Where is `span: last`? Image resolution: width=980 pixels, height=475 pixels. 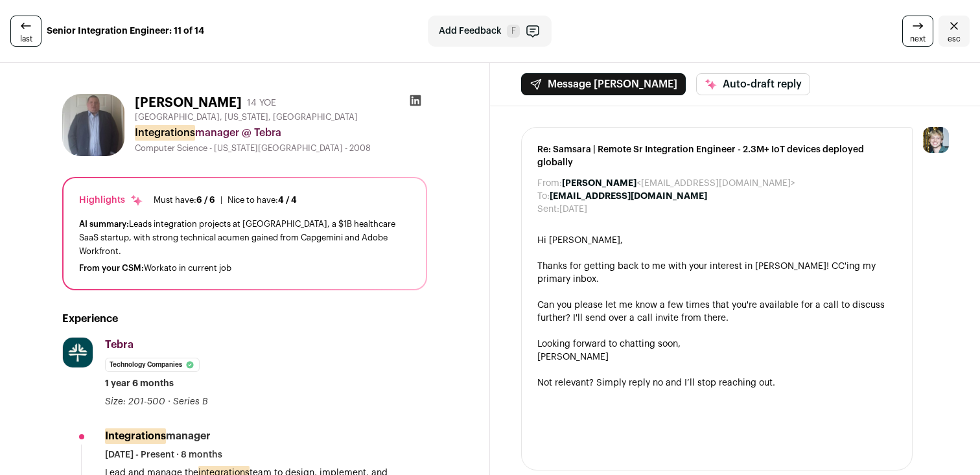
span: last is located at coordinates (26, 39).